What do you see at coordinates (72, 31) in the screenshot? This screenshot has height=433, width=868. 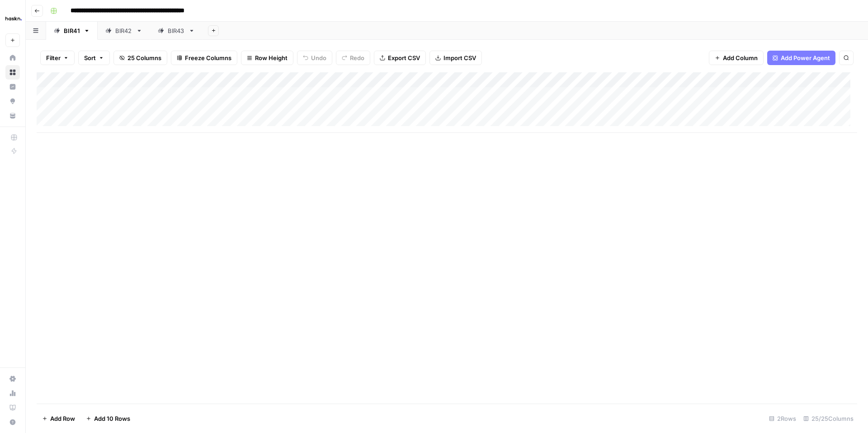 I see `div: BIR41` at bounding box center [72, 31].